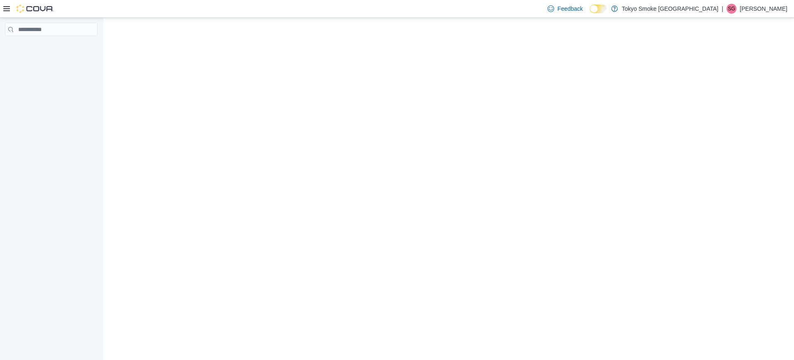  What do you see at coordinates (731, 9) in the screenshot?
I see `span: SG` at bounding box center [731, 9].